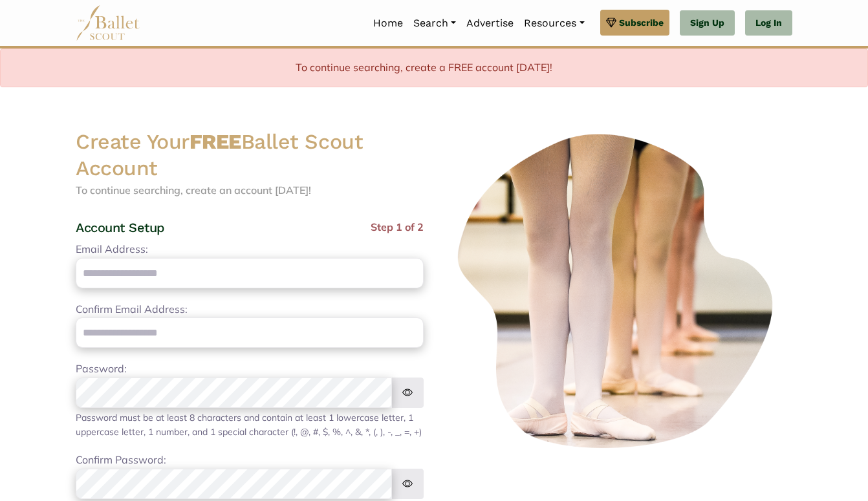 Image resolution: width=868 pixels, height=501 pixels. Describe the element at coordinates (553, 24) in the screenshot. I see `a: Resources` at that location.